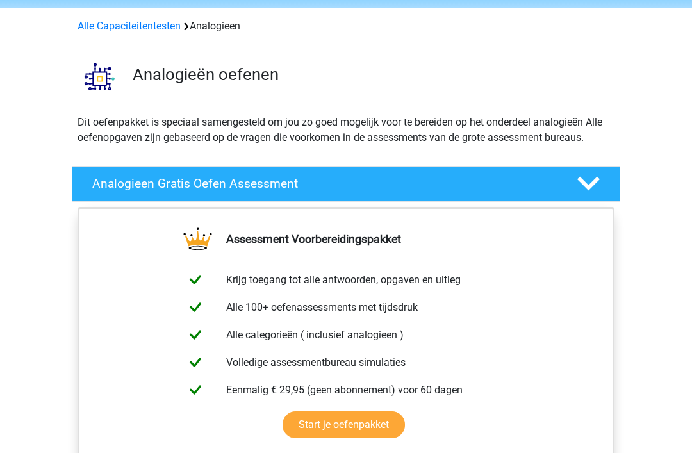  Describe the element at coordinates (346, 26) in the screenshot. I see `div: Analogieen` at that location.